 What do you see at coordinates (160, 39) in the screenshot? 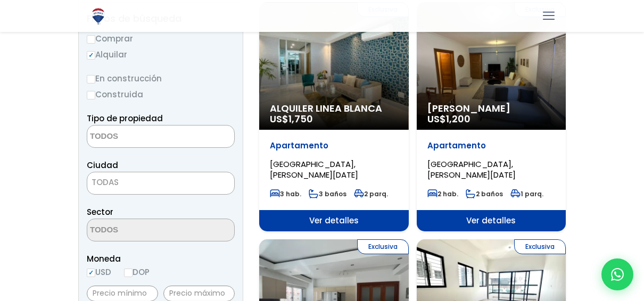
I see `label: Comprar` at bounding box center [160, 39].